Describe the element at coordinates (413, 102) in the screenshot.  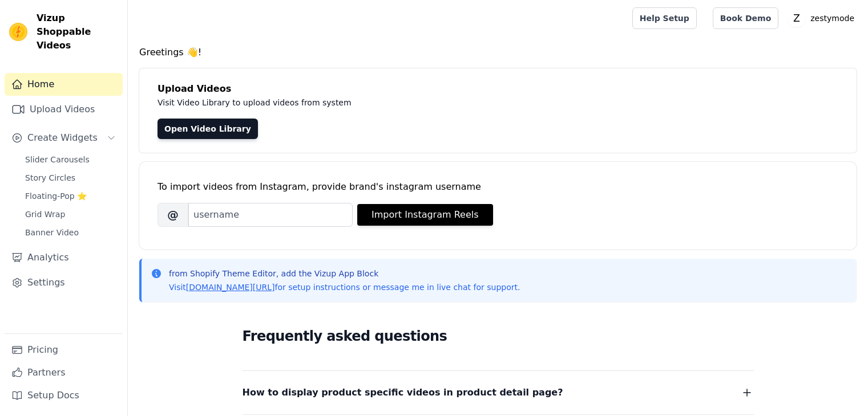
I see `p: Visit Video Library to upload videos from system` at that location.